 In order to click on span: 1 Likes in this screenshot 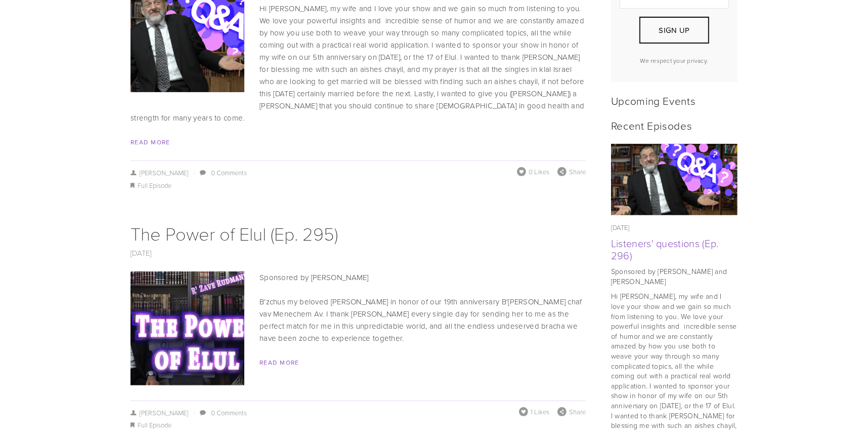, I will do `click(540, 411)`.